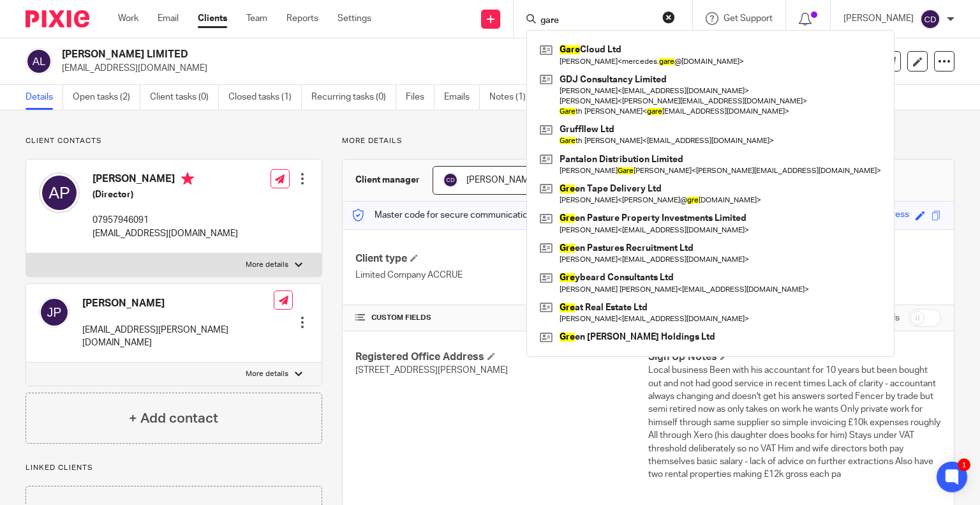 The height and width of the screenshot is (505, 980). I want to click on a: Reports, so click(303, 19).